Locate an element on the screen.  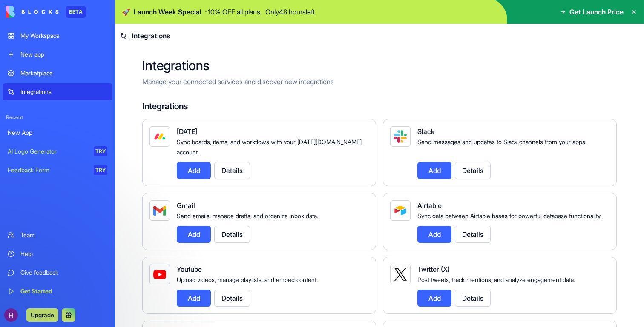
a: My Workspace is located at coordinates (58, 36).